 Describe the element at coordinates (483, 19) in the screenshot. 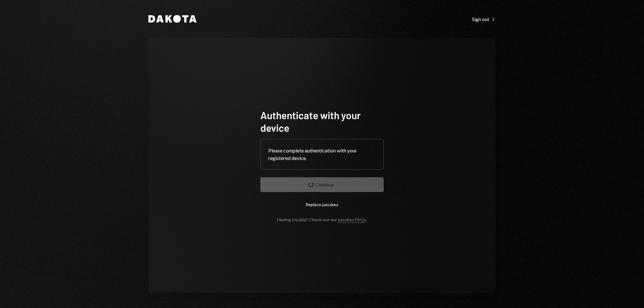

I see `div: Sign out` at that location.